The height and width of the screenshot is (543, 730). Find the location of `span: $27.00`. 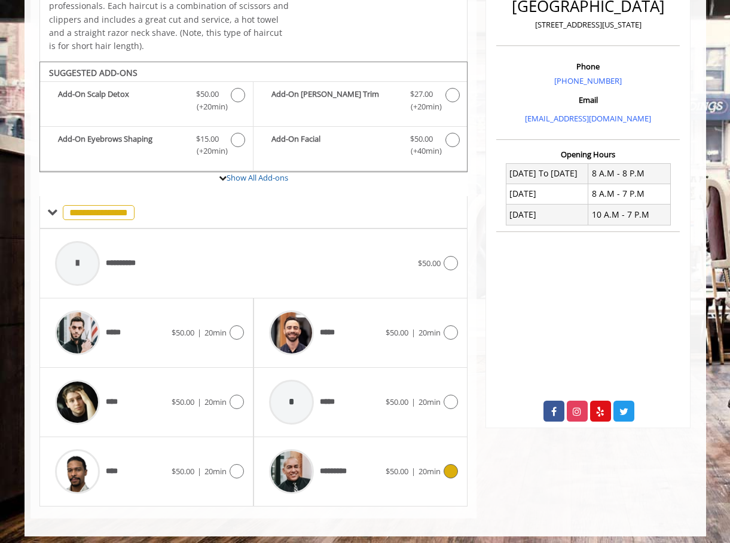

span: $27.00 is located at coordinates (422, 94).